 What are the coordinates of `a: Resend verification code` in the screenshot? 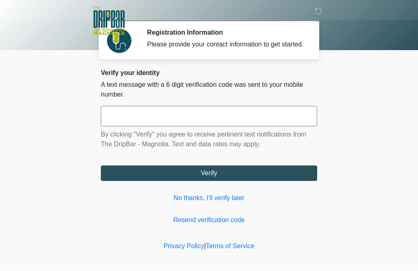 It's located at (209, 220).